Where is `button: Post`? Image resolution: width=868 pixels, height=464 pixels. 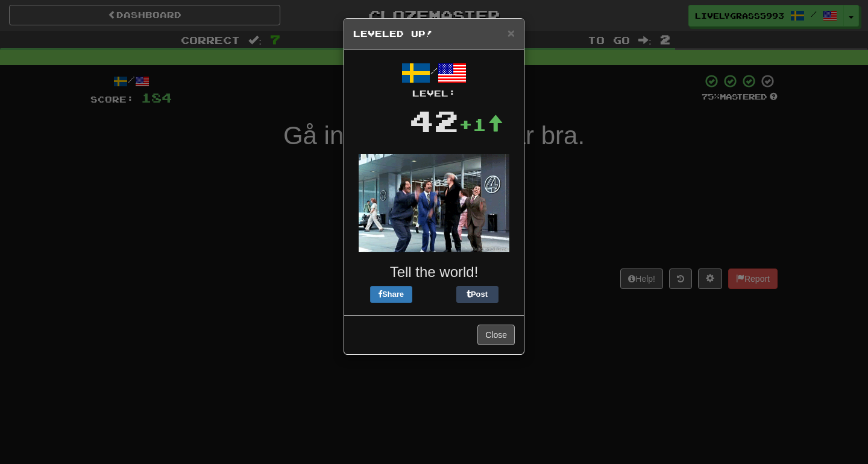 button: Post is located at coordinates (477, 294).